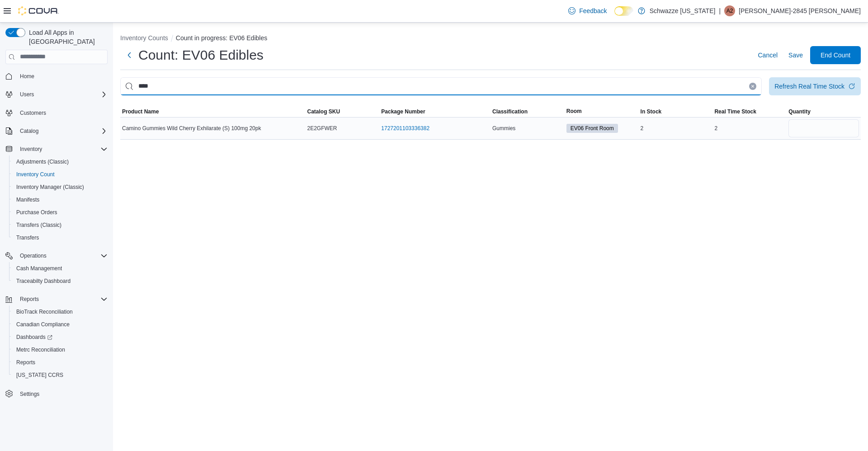 The width and height of the screenshot is (868, 451). Describe the element at coordinates (60, 200) in the screenshot. I see `button: Manifests` at that location.